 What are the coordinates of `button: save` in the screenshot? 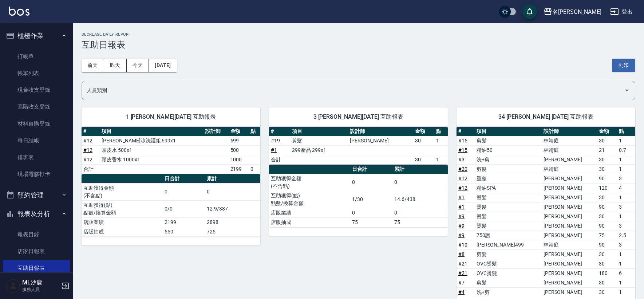 It's located at (530, 12).